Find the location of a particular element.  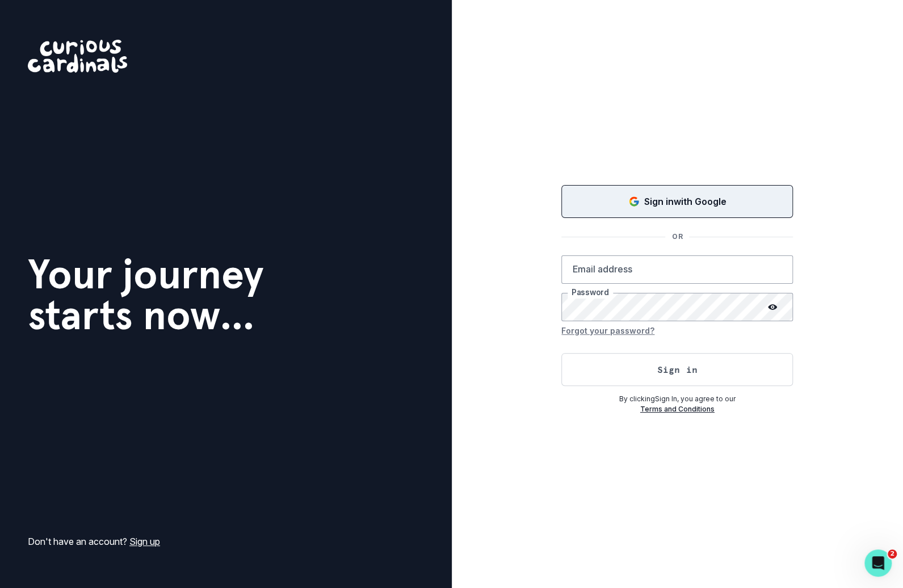

p: Sign in with Google is located at coordinates (685, 201).